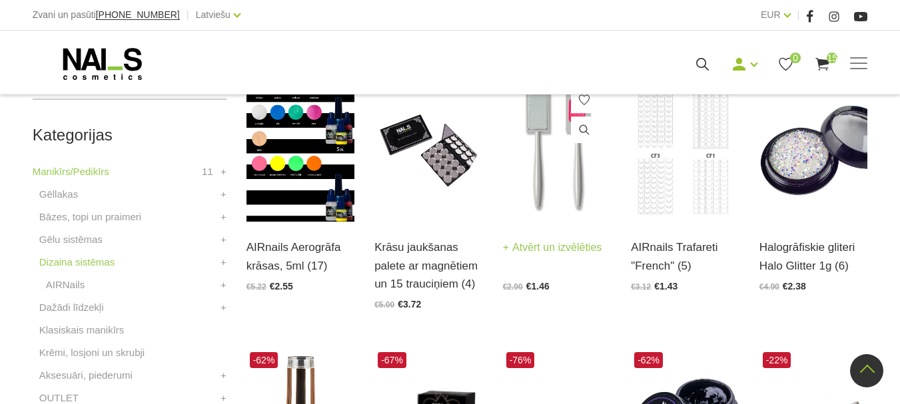 The image size is (900, 404). What do you see at coordinates (71, 172) in the screenshot?
I see `a: Manikīrs/Pedikīrs` at bounding box center [71, 172].